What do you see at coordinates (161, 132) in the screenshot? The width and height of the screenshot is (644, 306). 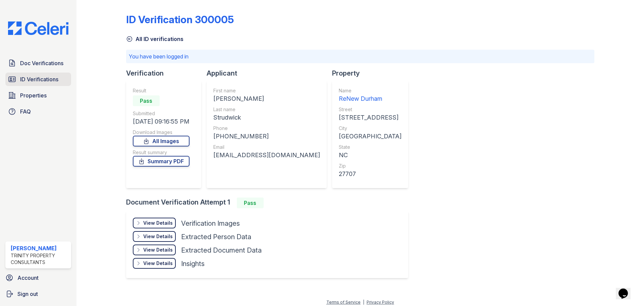 I see `div: Download Images` at bounding box center [161, 132].